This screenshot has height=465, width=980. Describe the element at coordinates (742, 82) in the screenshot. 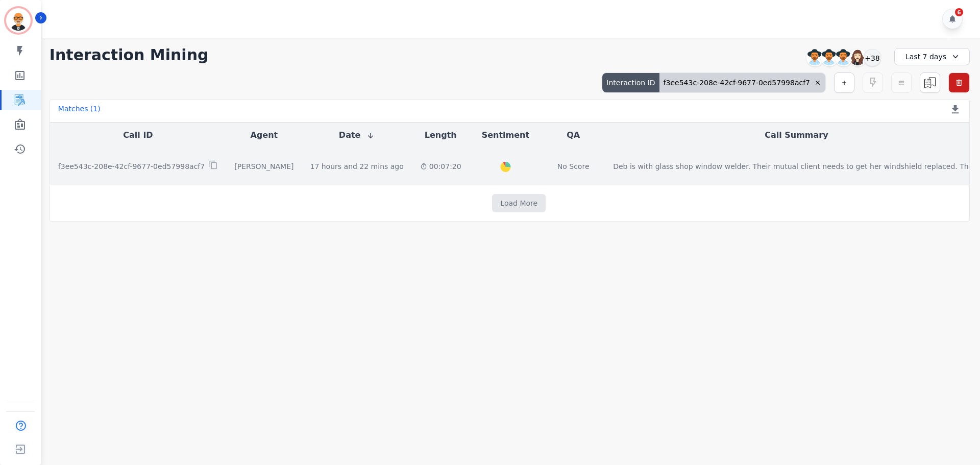

I see `div: f3ee543c-208e-42cf-9677-0ed57998acf7` at that location.